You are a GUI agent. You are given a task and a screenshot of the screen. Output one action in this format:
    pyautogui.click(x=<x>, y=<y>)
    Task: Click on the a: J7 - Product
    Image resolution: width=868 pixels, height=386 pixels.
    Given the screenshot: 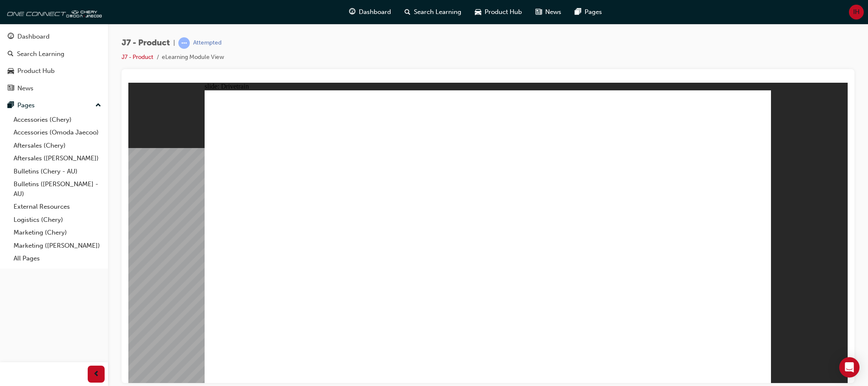 What is the action you would take?
    pyautogui.click(x=137, y=57)
    